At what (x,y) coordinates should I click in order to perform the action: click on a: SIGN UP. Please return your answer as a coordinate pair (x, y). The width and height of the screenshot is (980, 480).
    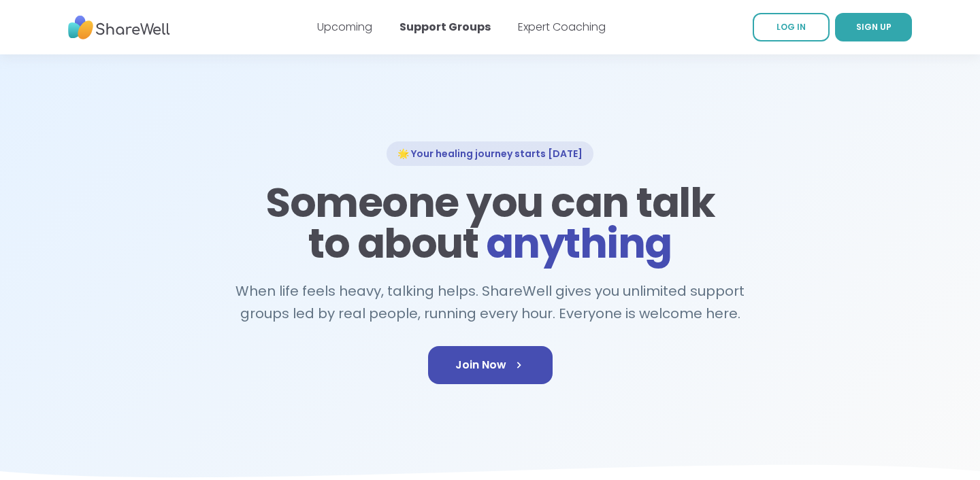
    Looking at the image, I should click on (873, 27).